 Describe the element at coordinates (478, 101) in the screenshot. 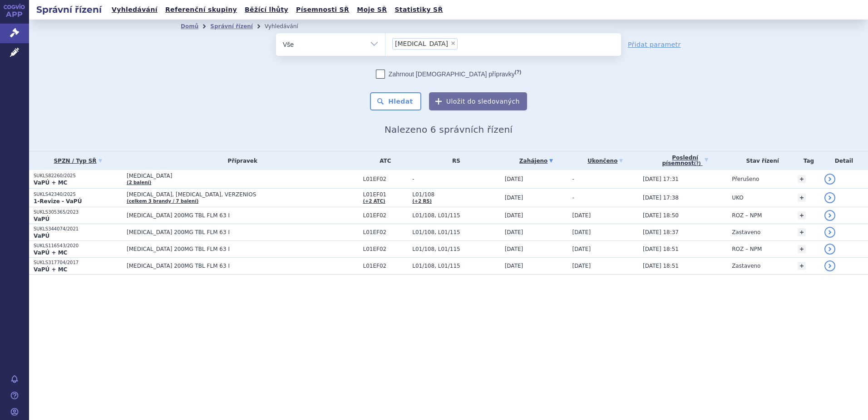

I see `button: Uložit do sledovaných` at that location.